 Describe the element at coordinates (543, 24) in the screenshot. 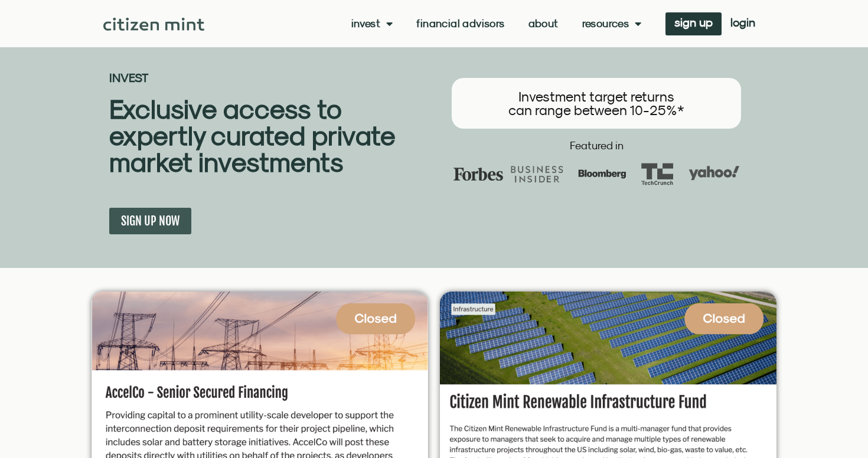

I see `a: About` at that location.